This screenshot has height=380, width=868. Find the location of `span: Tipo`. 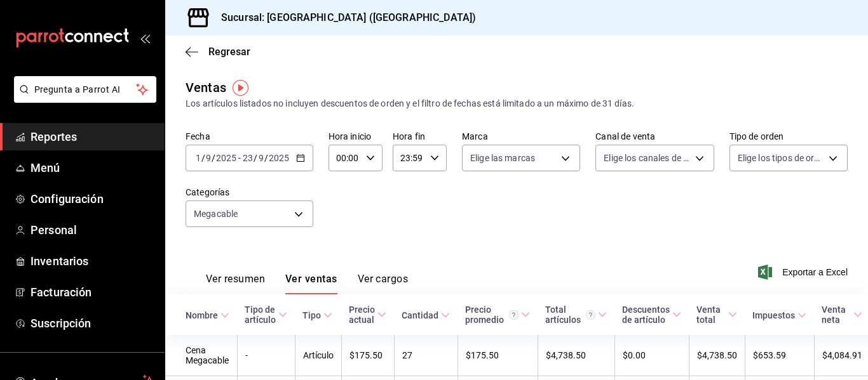

span: Tipo is located at coordinates (317, 315).